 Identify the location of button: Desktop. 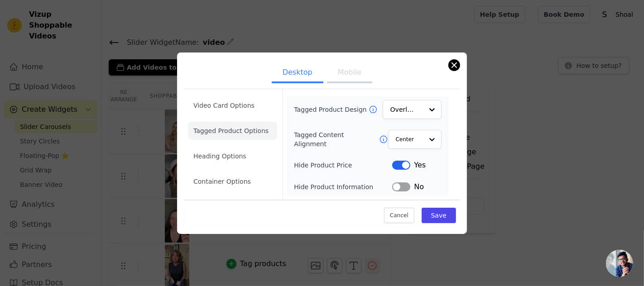
(298, 74).